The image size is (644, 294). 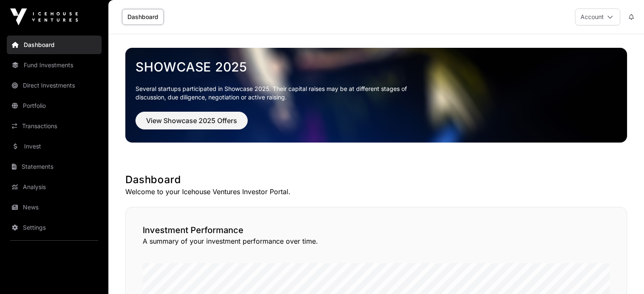 What do you see at coordinates (54, 208) in the screenshot?
I see `a: News` at bounding box center [54, 208].